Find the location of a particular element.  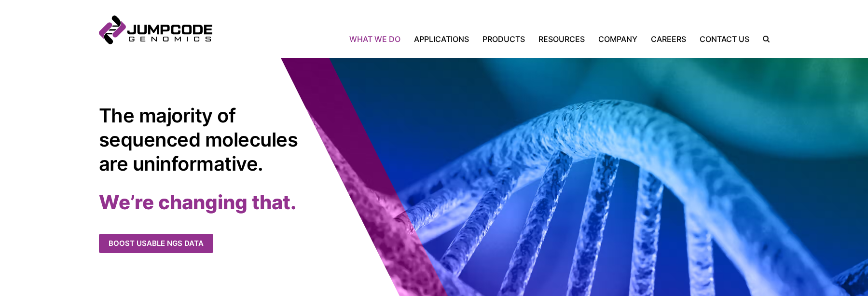

a: Careers is located at coordinates (668, 39).